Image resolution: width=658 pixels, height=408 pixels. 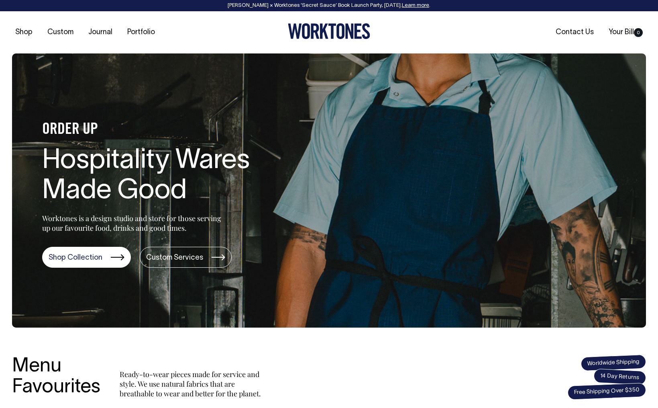 I want to click on a: Contact Us, so click(x=575, y=32).